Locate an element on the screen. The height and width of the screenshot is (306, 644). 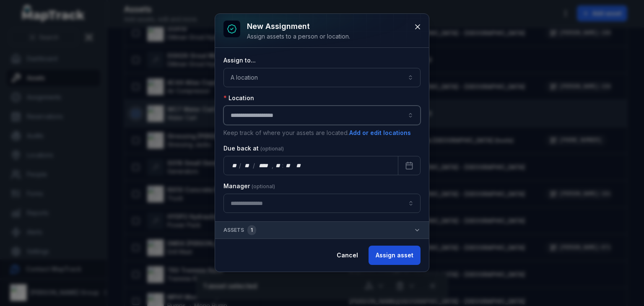
label: Assign to... is located at coordinates (240, 60).